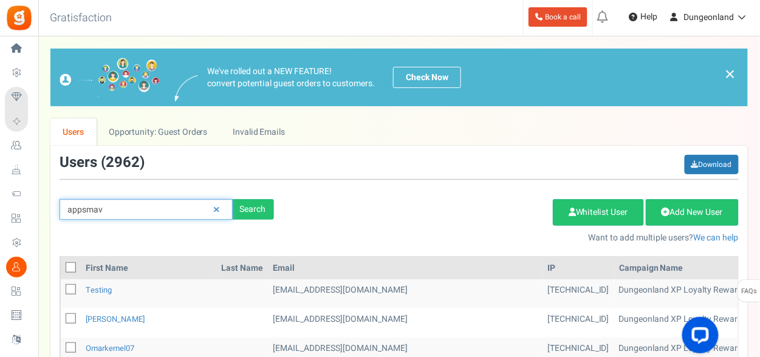  Describe the element at coordinates (148, 268) in the screenshot. I see `th: First Name` at that location.